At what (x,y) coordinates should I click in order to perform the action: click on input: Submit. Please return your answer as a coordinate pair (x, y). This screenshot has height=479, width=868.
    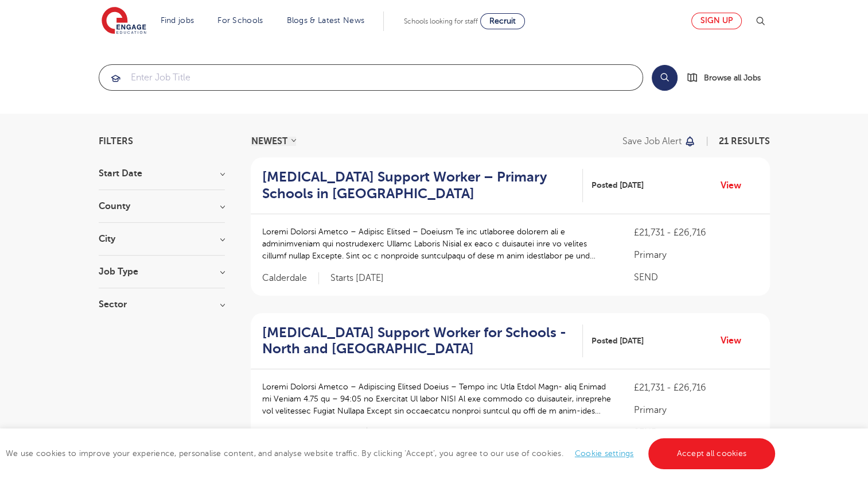
    Looking at the image, I should click on (371, 78).